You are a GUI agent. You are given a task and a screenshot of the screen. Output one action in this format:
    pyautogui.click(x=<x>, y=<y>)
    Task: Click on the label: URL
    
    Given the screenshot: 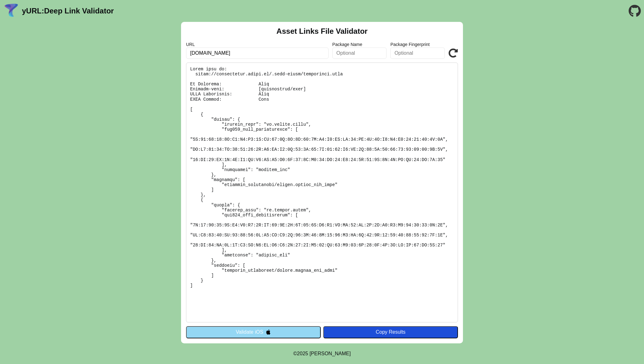 What is the action you would take?
    pyautogui.click(x=257, y=45)
    